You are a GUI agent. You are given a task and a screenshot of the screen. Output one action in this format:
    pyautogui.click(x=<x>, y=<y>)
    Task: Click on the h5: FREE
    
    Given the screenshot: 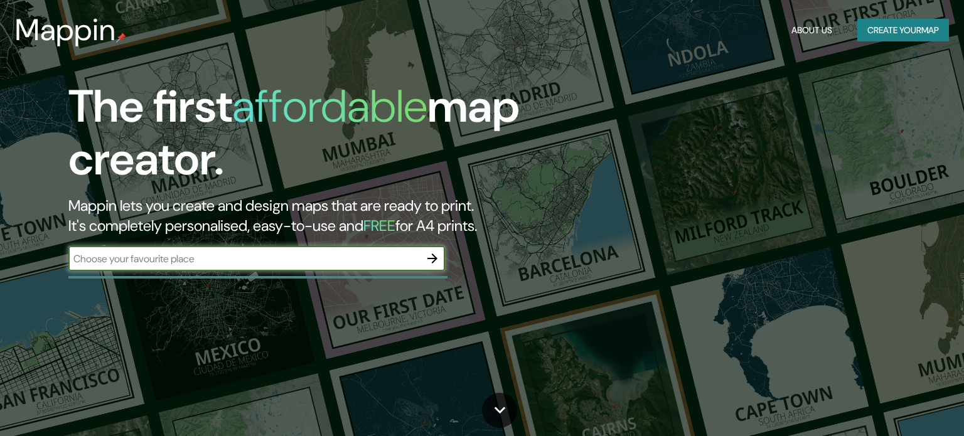 What is the action you would take?
    pyautogui.click(x=379, y=225)
    